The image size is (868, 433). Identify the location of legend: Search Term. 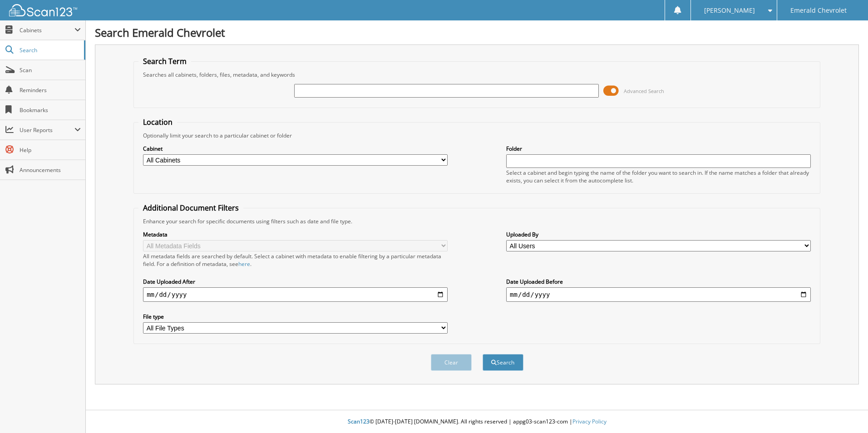
(165, 61).